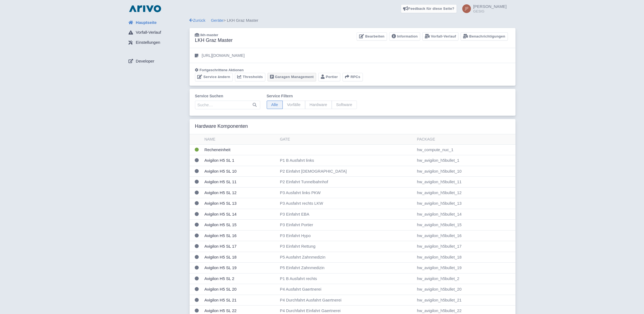  I want to click on td: Avigilon H5 SL 14, so click(240, 214).